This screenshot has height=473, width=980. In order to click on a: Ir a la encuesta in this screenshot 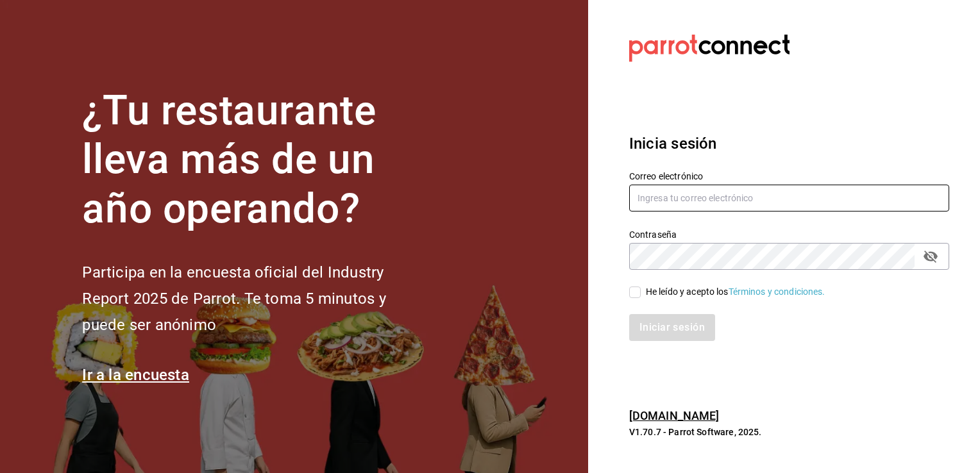, I will do `click(135, 375)`.